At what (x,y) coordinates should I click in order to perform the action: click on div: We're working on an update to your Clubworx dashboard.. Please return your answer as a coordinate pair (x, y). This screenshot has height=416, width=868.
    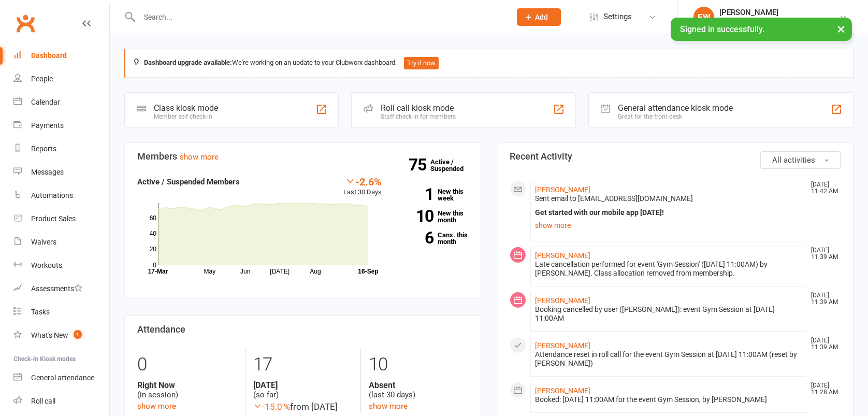
    Looking at the image, I should click on (489, 63).